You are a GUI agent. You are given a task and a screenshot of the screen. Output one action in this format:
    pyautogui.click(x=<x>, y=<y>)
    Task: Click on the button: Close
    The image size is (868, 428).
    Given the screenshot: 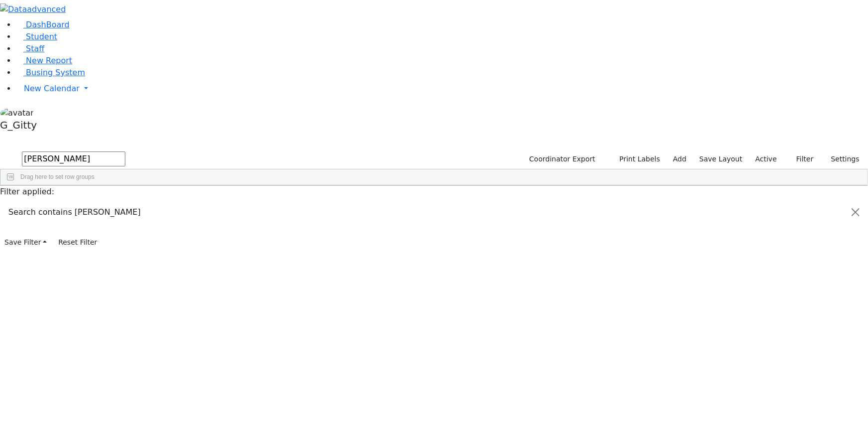 What is the action you would take?
    pyautogui.click(x=855, y=212)
    